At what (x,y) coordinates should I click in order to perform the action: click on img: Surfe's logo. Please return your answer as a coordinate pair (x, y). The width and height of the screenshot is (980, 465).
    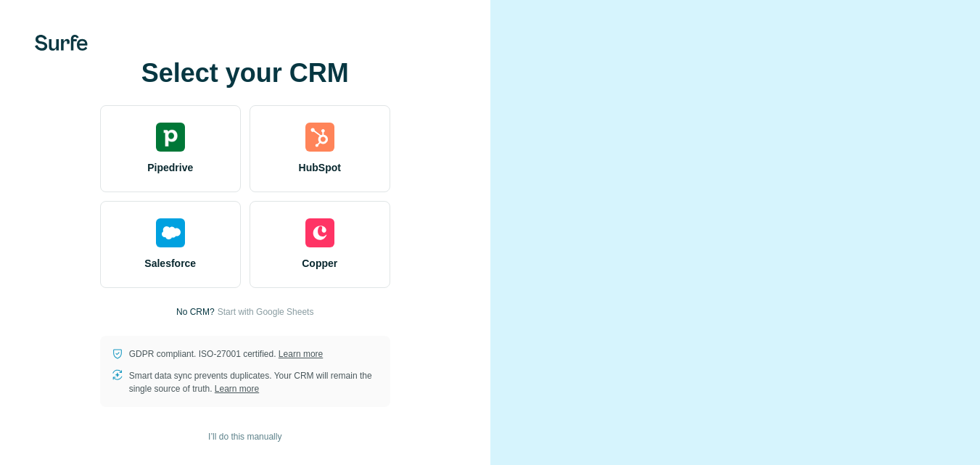
    Looking at the image, I should click on (61, 43).